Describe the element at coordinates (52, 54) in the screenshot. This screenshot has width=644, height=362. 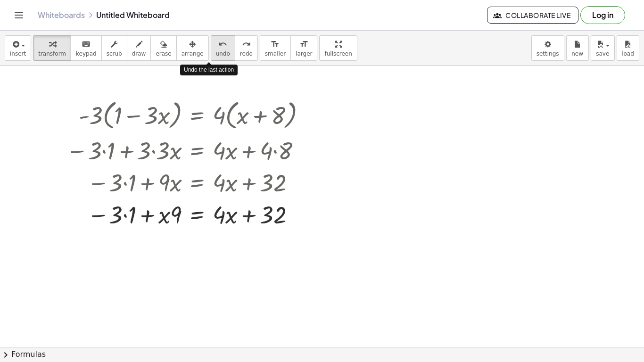
I see `span: transform` at that location.